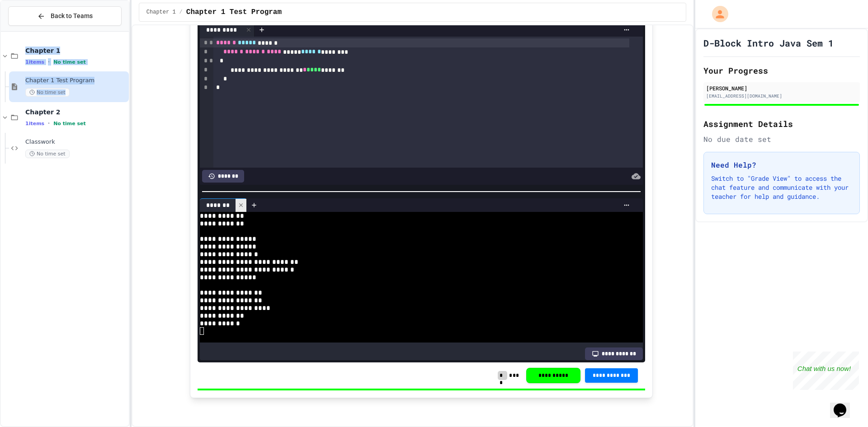  Describe the element at coordinates (781, 124) in the screenshot. I see `h2: Assignment Details` at that location.